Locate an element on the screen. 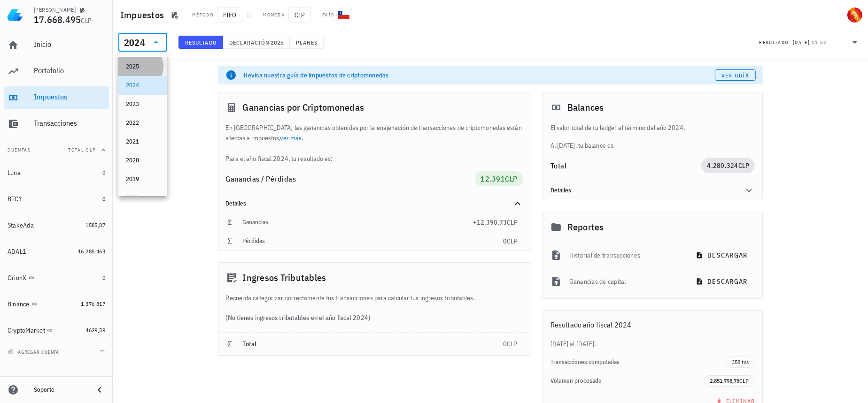 The image size is (868, 403). div: Ingresos Tributables is located at coordinates (375, 278).